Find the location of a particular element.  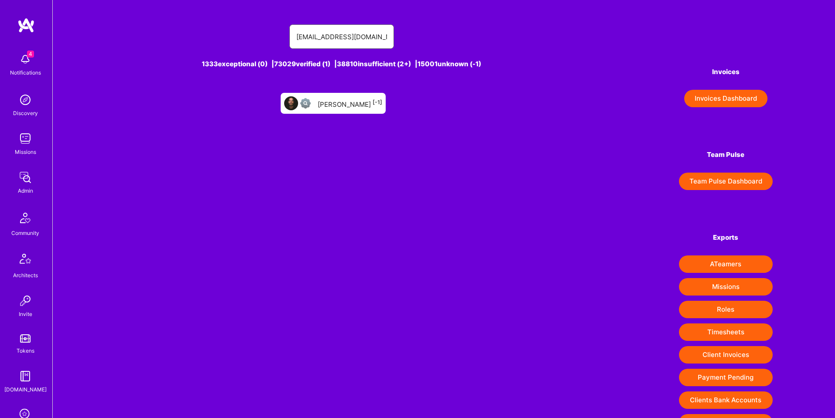

img: Invite is located at coordinates (25, 301).